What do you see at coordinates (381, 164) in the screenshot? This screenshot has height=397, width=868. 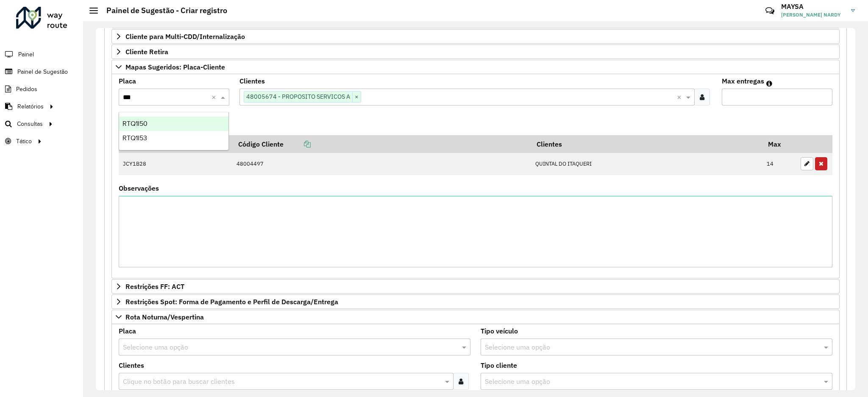 I see `td: 48004497` at bounding box center [381, 164].